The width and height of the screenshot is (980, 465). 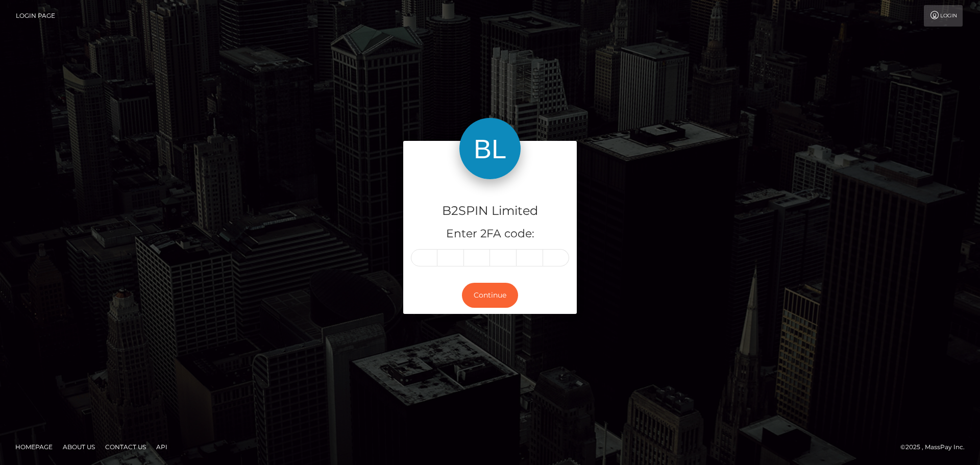 What do you see at coordinates (34, 447) in the screenshot?
I see `a: Homepage` at bounding box center [34, 447].